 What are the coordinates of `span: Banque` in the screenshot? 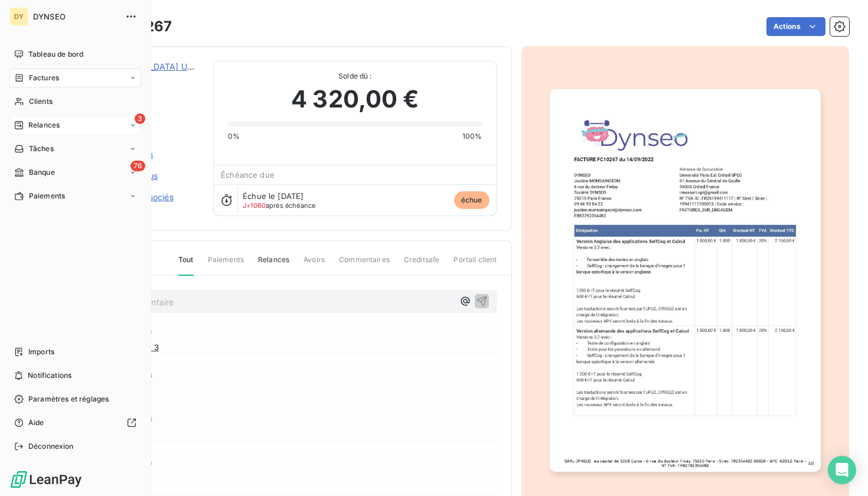 It's located at (42, 172).